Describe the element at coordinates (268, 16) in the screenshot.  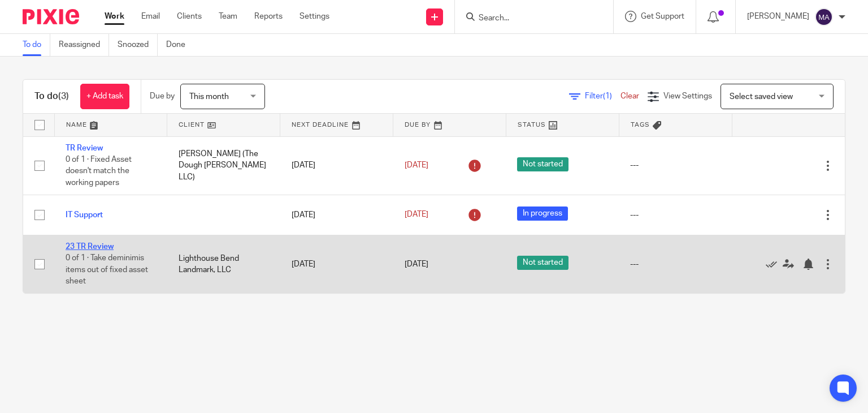
I see `a: Reports` at that location.